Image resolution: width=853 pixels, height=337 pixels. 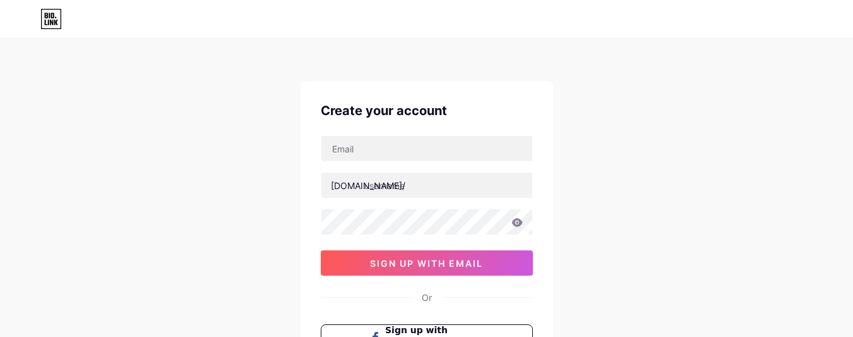 I want to click on input: username, so click(x=427, y=185).